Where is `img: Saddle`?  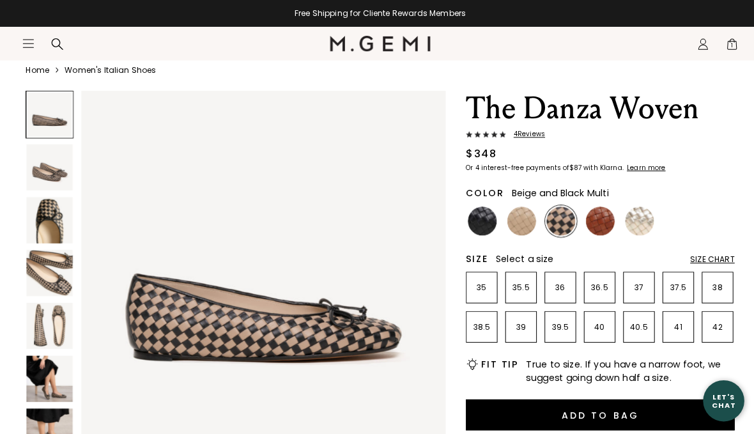
img: Saddle is located at coordinates (595, 219).